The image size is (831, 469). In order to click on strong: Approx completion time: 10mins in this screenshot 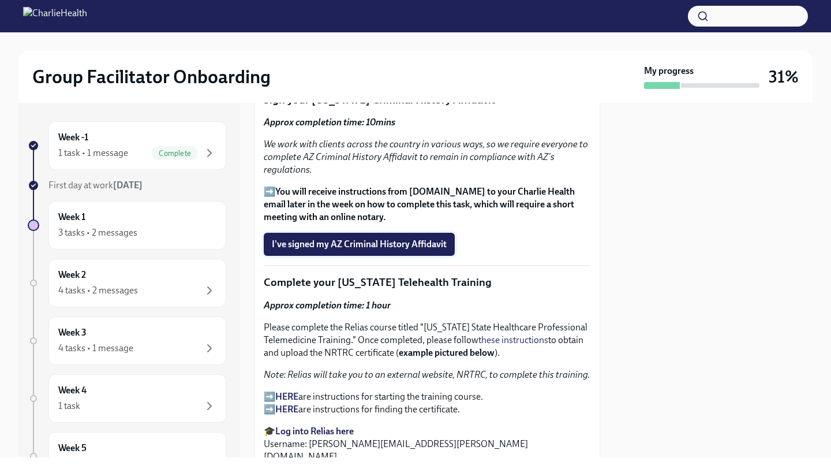, I will do `click(330, 122)`.